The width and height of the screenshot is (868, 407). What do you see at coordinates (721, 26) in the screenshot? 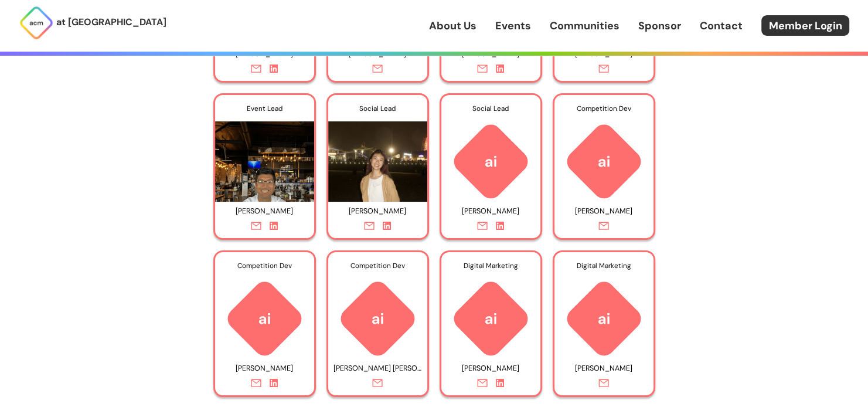
I see `a: Contact` at bounding box center [721, 26].